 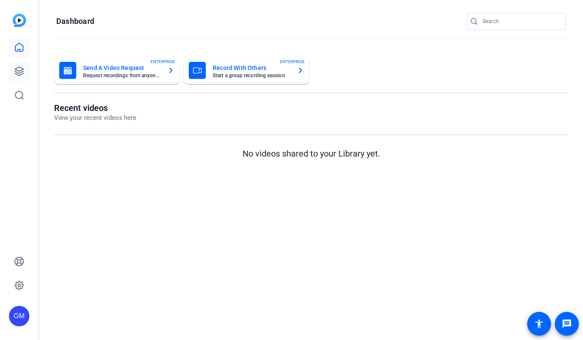 I want to click on mat-card-title: Send A Video Request, so click(x=122, y=68).